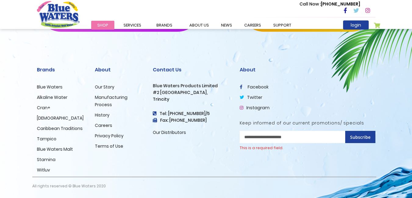 Image resolution: width=412 pixels, height=198 pixels. What do you see at coordinates (46, 160) in the screenshot?
I see `a: Stamina` at bounding box center [46, 160].